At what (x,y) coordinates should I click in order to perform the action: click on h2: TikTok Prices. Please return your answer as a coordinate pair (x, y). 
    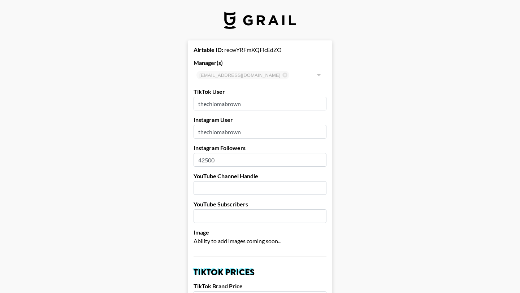
    Looking at the image, I should click on (260, 273).